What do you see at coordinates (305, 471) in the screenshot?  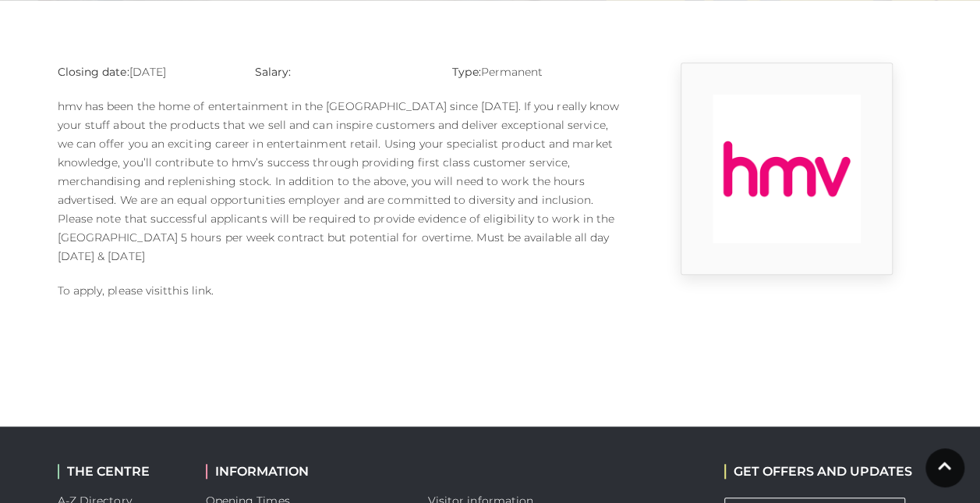 I see `h2: INFORMATION` at bounding box center [305, 471].